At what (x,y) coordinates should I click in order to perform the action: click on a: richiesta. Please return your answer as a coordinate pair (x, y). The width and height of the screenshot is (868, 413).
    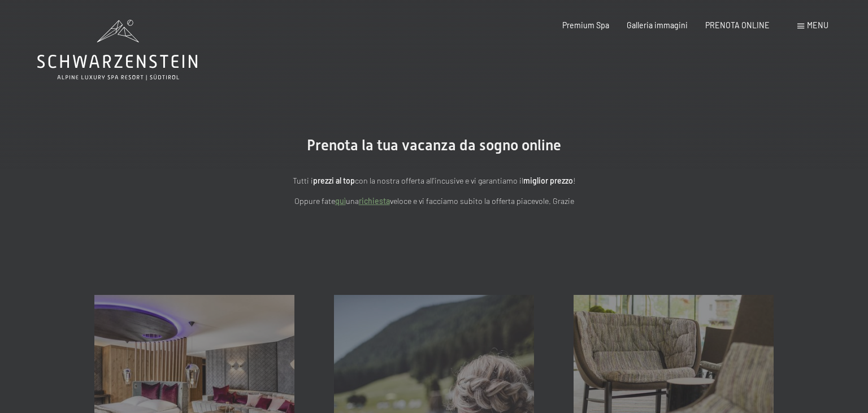
    Looking at the image, I should click on (374, 201).